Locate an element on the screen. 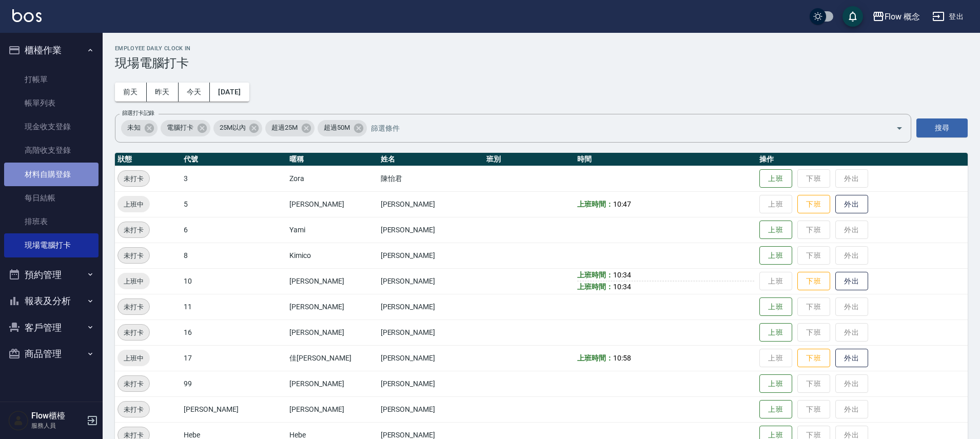  a: 現金收支登錄 is located at coordinates (51, 126).